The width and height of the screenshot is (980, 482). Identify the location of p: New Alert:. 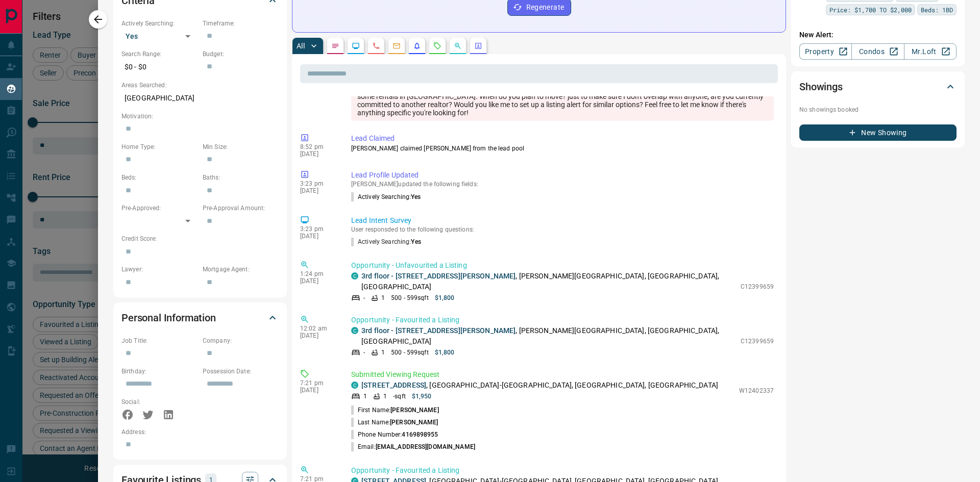
(878, 34).